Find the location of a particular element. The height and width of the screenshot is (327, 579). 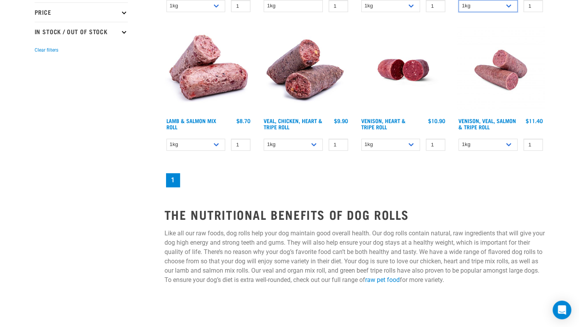

a: Venison, Veal, Salmon & Tripe Roll is located at coordinates (487, 124).